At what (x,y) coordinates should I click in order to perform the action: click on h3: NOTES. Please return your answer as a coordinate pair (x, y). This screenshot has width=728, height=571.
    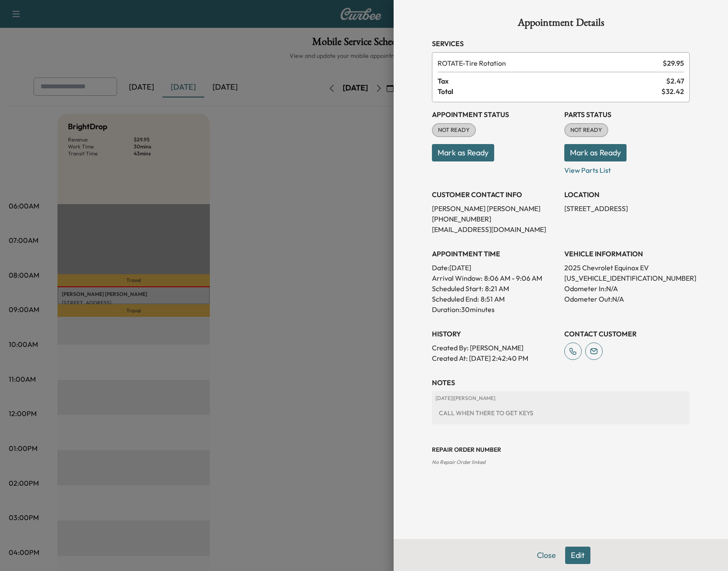
    Looking at the image, I should click on (561, 382).